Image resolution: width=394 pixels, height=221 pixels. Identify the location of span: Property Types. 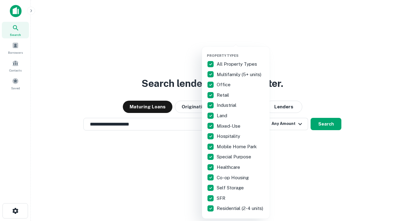
(222, 56).